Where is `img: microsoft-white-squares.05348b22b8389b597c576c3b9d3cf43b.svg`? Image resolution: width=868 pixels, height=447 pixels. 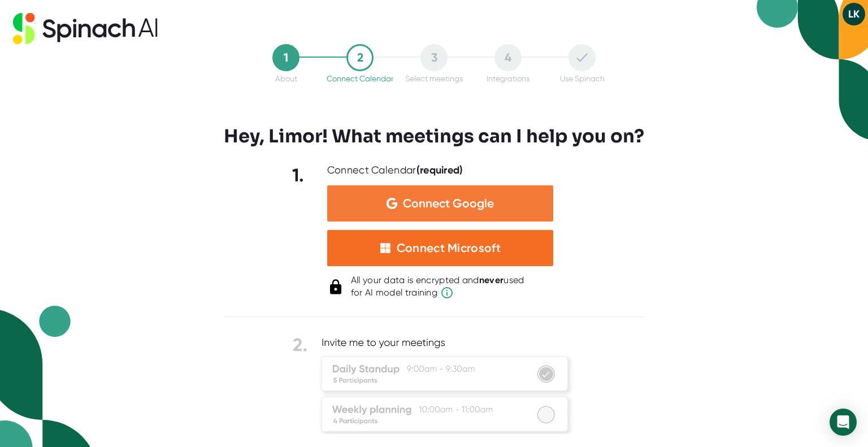 img: microsoft-white-squares.05348b22b8389b597c576c3b9d3cf43b.svg is located at coordinates (386, 248).